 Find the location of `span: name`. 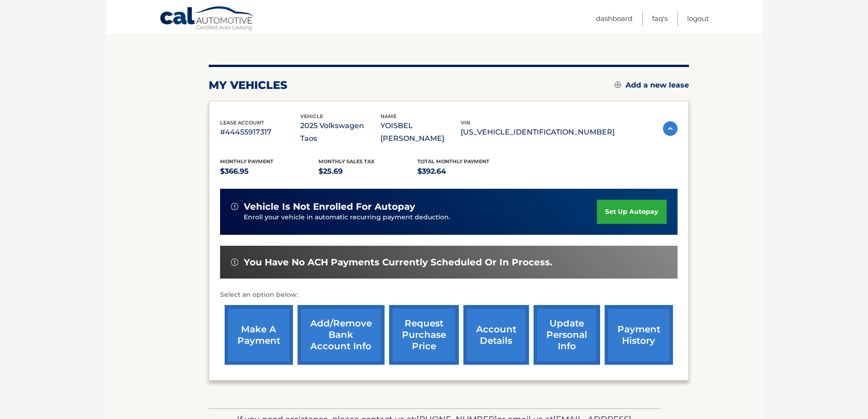

span: name is located at coordinates (388, 116).